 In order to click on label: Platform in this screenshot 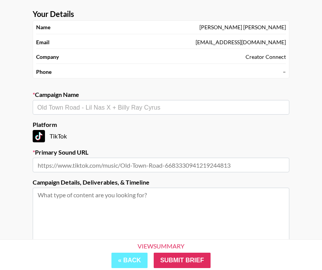, I will do `click(161, 124)`.